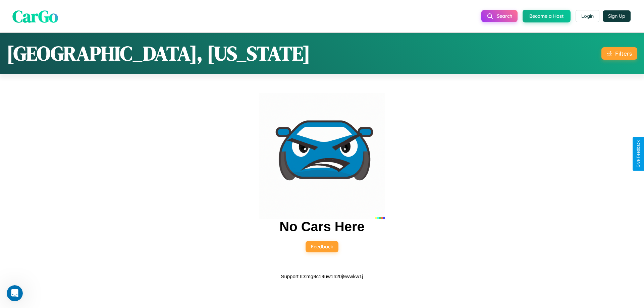 The width and height of the screenshot is (644, 308). I want to click on p: Support ID: mg9c19uw1n20j9wwkw1j, so click(322, 276).